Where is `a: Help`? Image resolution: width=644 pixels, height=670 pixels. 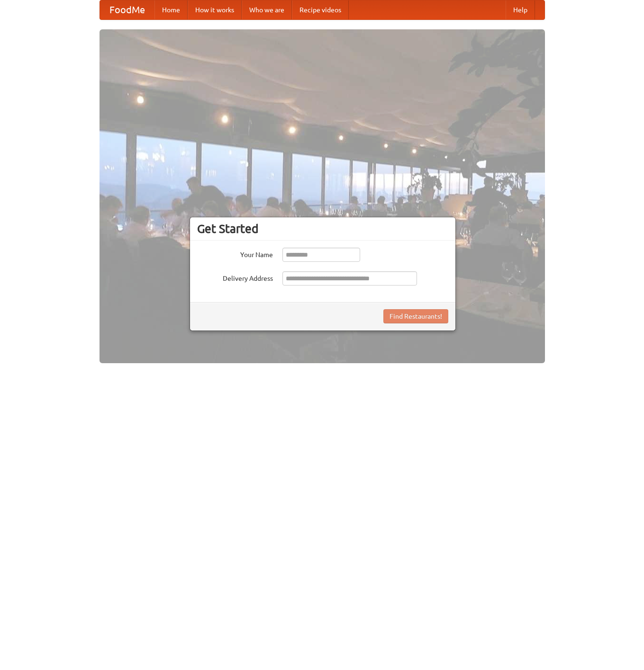
a: Help is located at coordinates (520, 10).